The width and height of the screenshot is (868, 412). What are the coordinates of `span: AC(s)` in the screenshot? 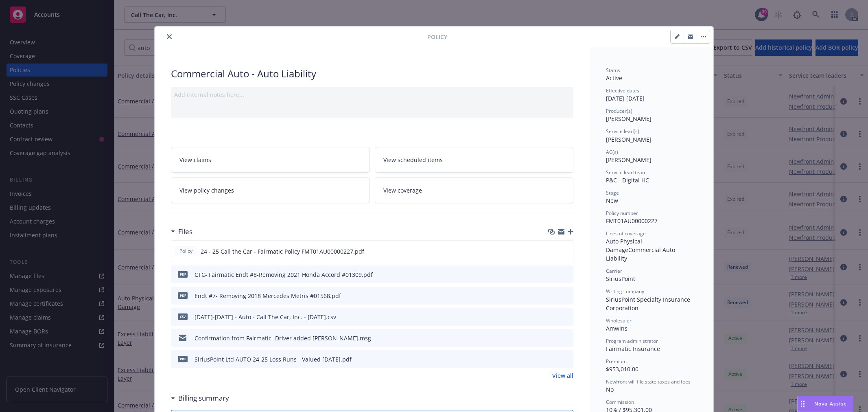 It's located at (612, 152).